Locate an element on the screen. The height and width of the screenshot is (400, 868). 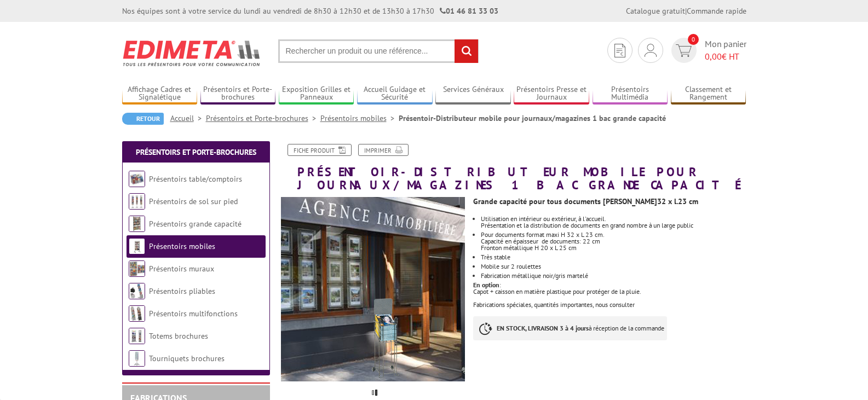
span: Mon panier is located at coordinates (726, 50).